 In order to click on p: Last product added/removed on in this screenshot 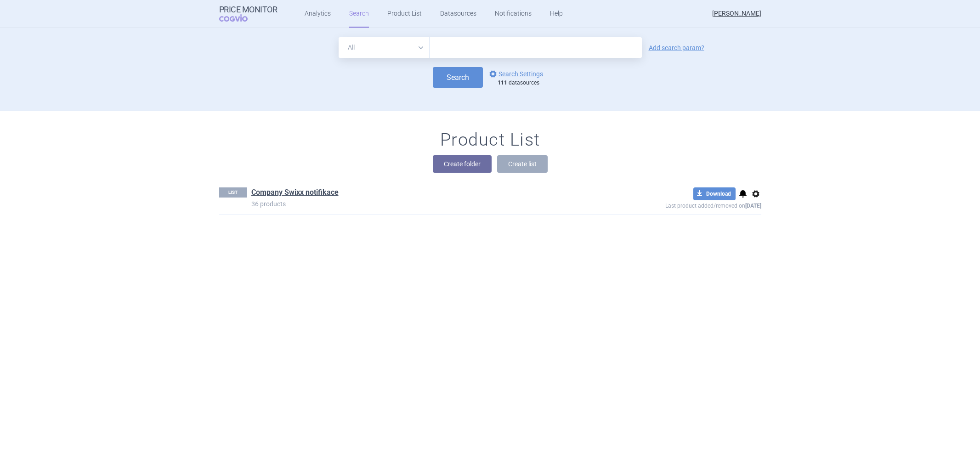, I will do `click(680, 204)`.